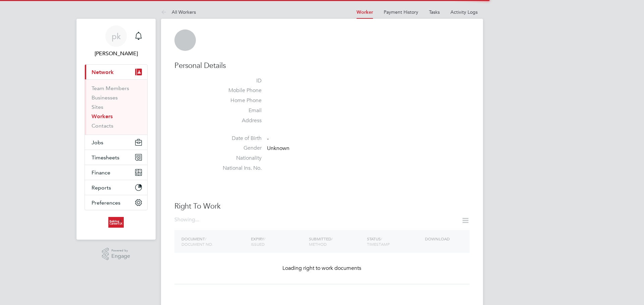 The width and height of the screenshot is (644, 305). Describe the element at coordinates (238, 121) in the screenshot. I see `label: Address` at that location.